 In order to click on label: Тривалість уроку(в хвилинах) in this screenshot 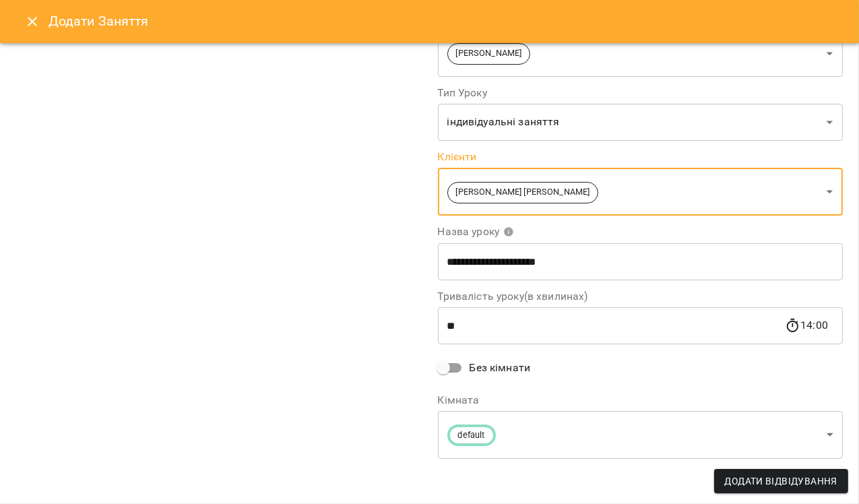, I will do `click(641, 296)`.